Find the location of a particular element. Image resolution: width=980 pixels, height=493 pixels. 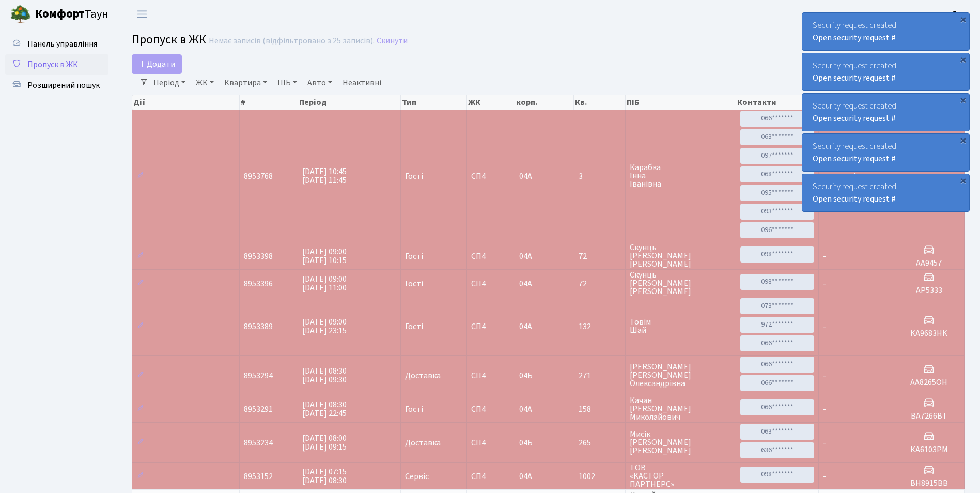

a: Консьєрж б. 4. is located at coordinates (939, 15).